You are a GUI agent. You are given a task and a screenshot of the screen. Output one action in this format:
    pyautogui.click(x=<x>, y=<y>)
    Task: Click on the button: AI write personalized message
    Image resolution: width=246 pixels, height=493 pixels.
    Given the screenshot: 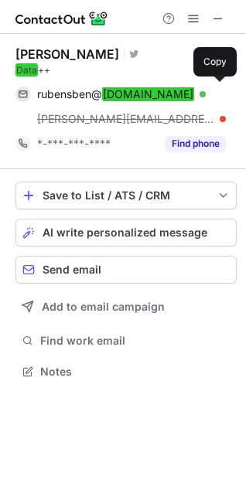 What is the action you would take?
    pyautogui.click(x=126, y=233)
    